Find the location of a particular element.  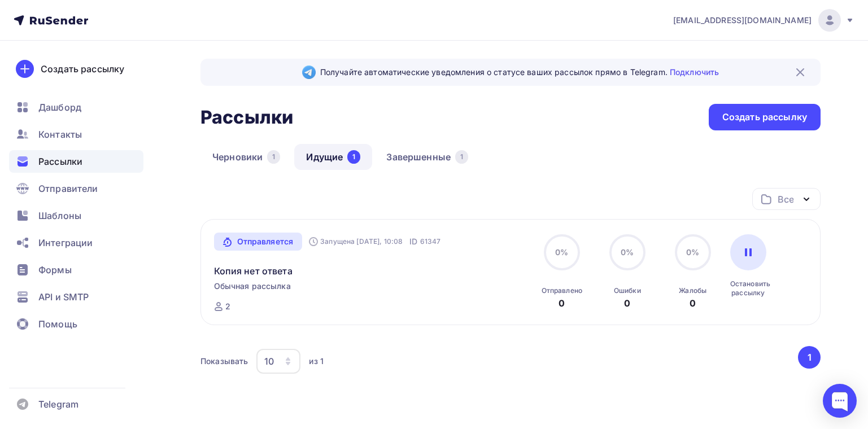

span: Рассылки is located at coordinates (61, 161).